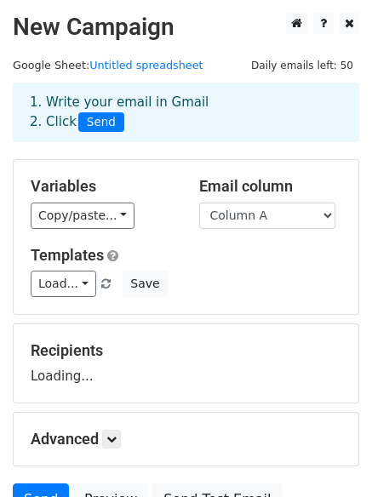  I want to click on h5: Recipients, so click(186, 351).